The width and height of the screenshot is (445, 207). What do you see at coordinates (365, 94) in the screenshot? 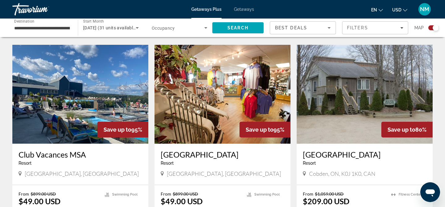
I see `img: Splash Valley Waterpark` at bounding box center [365, 94].